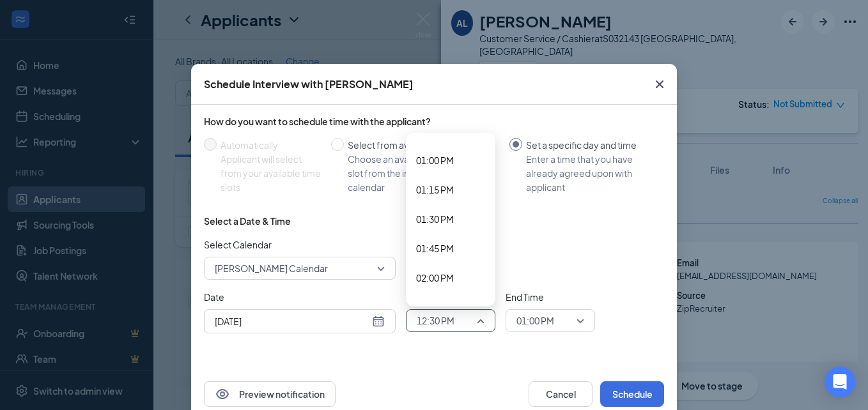 The image size is (868, 410). Describe the element at coordinates (435, 278) in the screenshot. I see `span: 02:00 PM` at that location.